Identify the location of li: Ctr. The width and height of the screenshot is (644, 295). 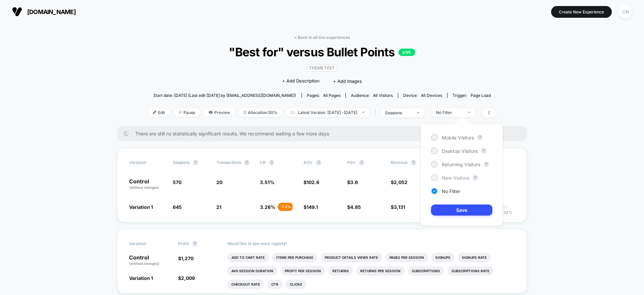
(275, 284).